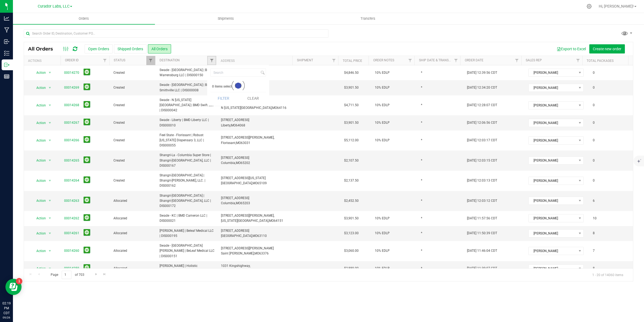 The width and height of the screenshot is (644, 322). Describe the element at coordinates (187, 218) in the screenshot. I see `span: Swade - KC | BMD Cameron LLC | DIS000021` at that location.